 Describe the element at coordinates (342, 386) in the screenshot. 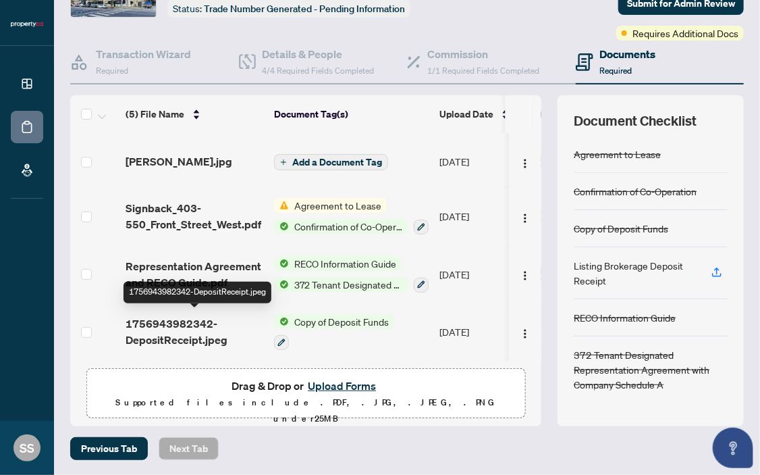

I see `button: Upload Forms` at that location.